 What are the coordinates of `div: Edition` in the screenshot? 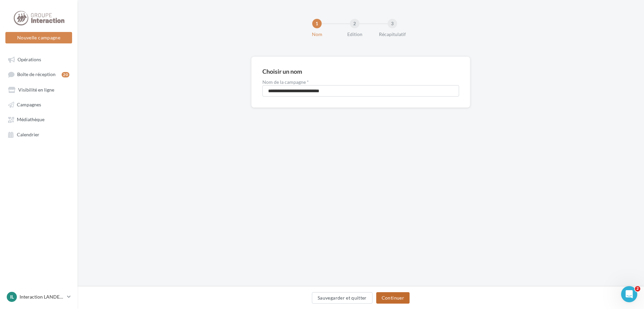 It's located at (355, 34).